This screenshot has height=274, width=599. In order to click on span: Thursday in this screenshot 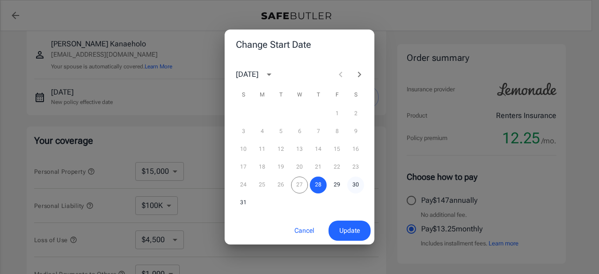, I will do `click(318, 95)`.